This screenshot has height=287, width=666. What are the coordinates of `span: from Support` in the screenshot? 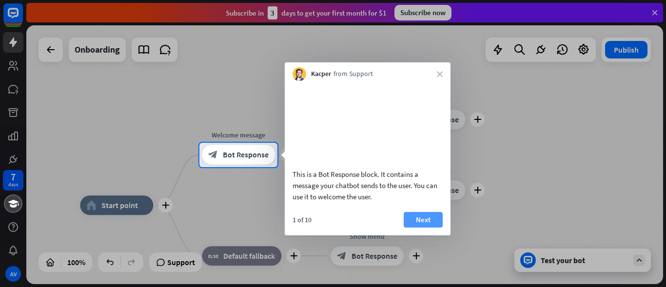 It's located at (353, 74).